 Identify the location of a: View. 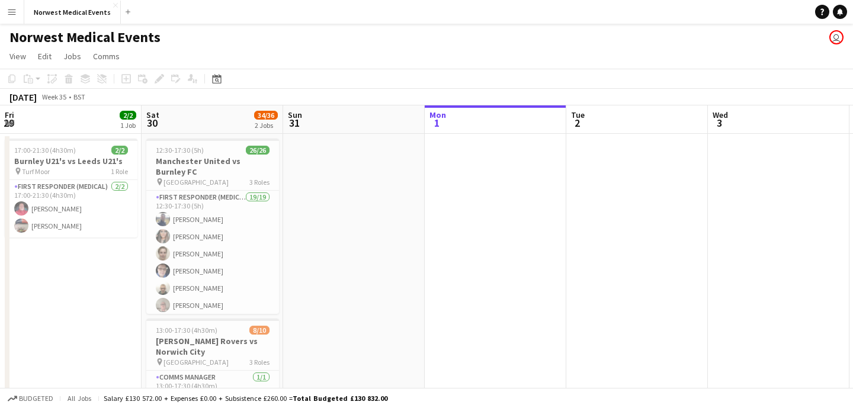
(18, 56).